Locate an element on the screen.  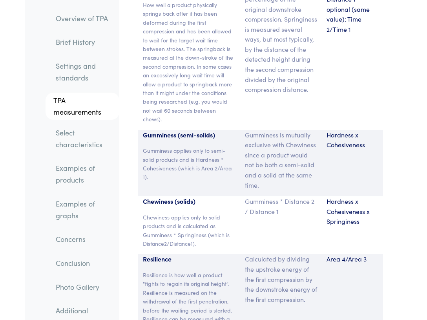
p: Chewiness (solids) is located at coordinates (189, 202).